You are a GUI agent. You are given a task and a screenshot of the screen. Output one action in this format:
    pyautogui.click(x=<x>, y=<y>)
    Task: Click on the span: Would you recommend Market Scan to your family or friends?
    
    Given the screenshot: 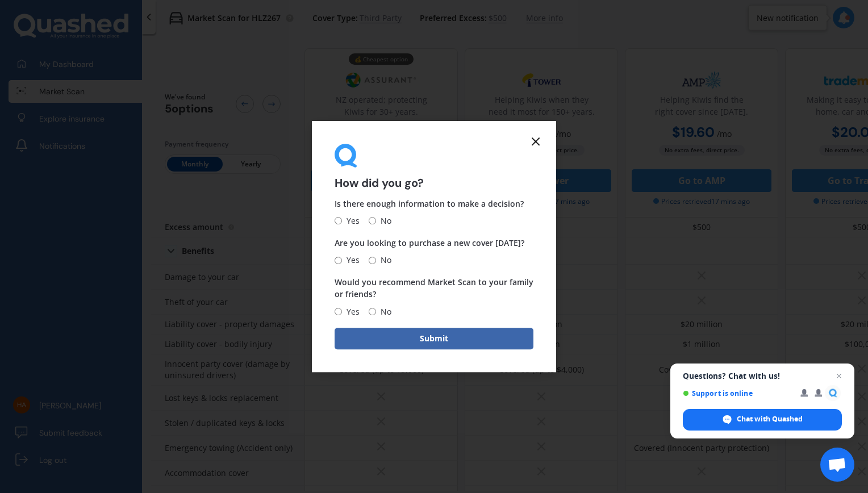 What is the action you would take?
    pyautogui.click(x=434, y=289)
    